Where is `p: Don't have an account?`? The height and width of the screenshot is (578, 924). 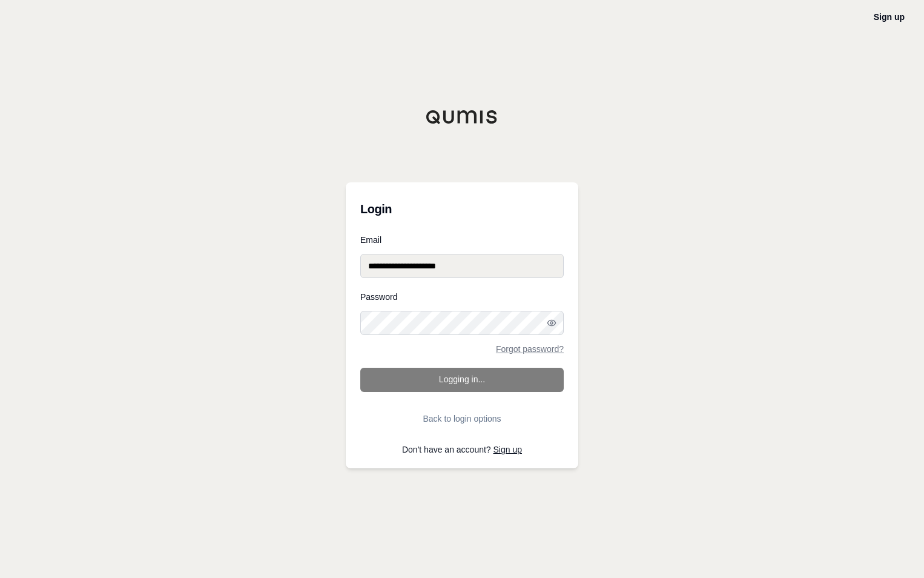 p: Don't have an account? is located at coordinates (462, 450).